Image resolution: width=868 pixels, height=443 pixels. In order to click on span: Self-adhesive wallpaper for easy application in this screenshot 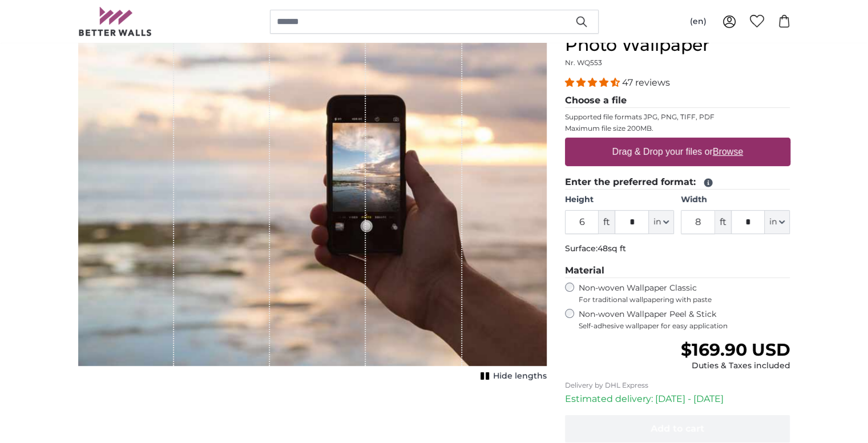, I will do `click(685, 326)`.